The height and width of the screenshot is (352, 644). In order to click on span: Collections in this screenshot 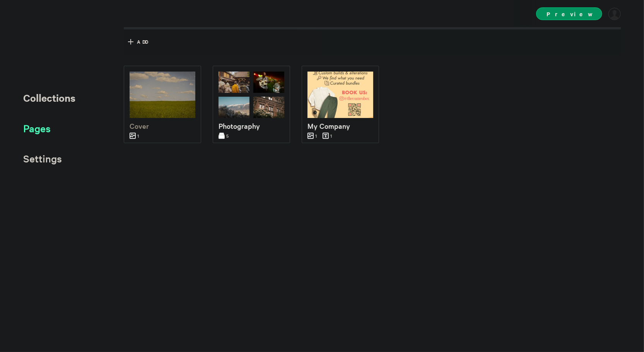, I will do `click(49, 97)`.